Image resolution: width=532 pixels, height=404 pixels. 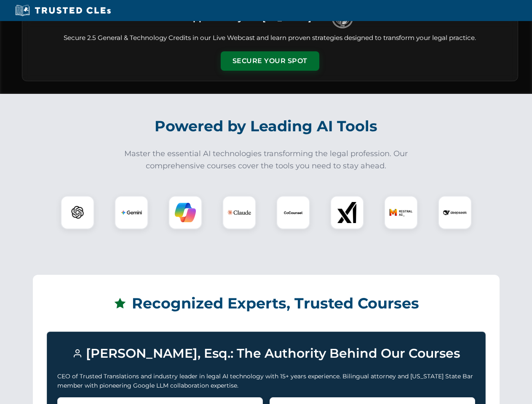 I want to click on img: Mistral AI Logo, so click(x=401, y=213).